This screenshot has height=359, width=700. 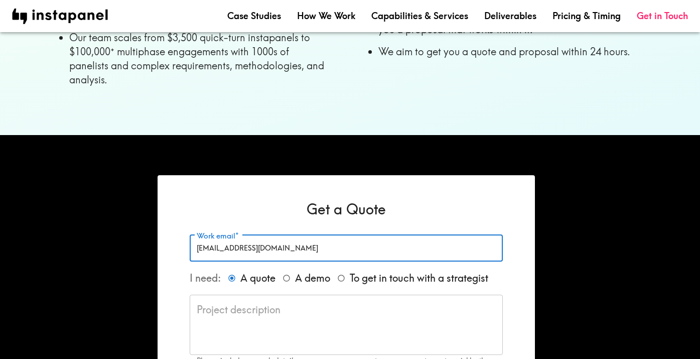 What do you see at coordinates (258, 278) in the screenshot?
I see `span: A quote` at bounding box center [258, 278].